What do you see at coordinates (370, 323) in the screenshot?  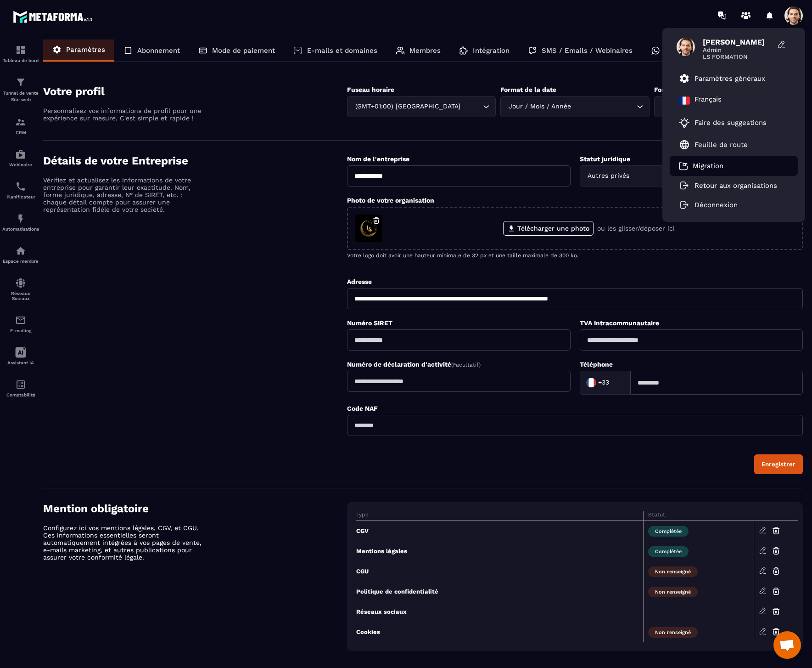 I see `label: Numéro SIRET` at bounding box center [370, 323].